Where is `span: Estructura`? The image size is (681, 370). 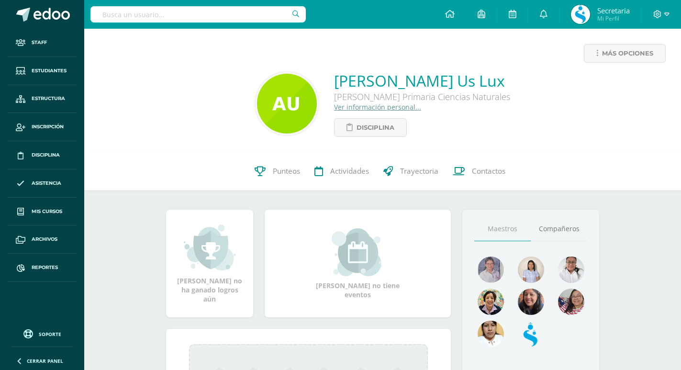
span: Estructura is located at coordinates (48, 99).